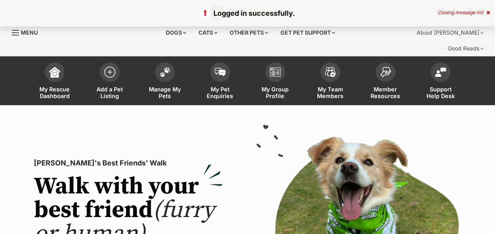 The width and height of the screenshot is (495, 234). What do you see at coordinates (385, 72) in the screenshot?
I see `img: member-resources-icon-8e73f808a243e03378d46382f2149f9095a855e16c252ad45f914b54edf8863c.svg` at bounding box center [385, 72].